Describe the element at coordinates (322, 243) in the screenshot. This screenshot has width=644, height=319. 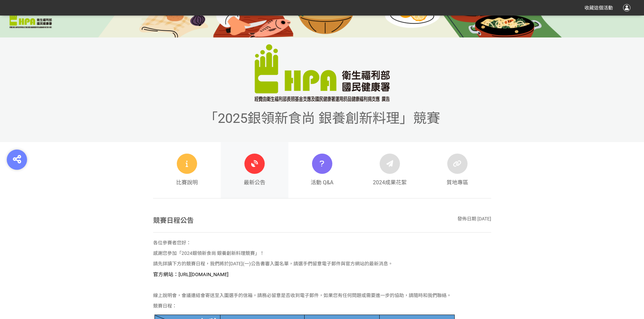
I see `p: 各位參賽者您好：` at that location.